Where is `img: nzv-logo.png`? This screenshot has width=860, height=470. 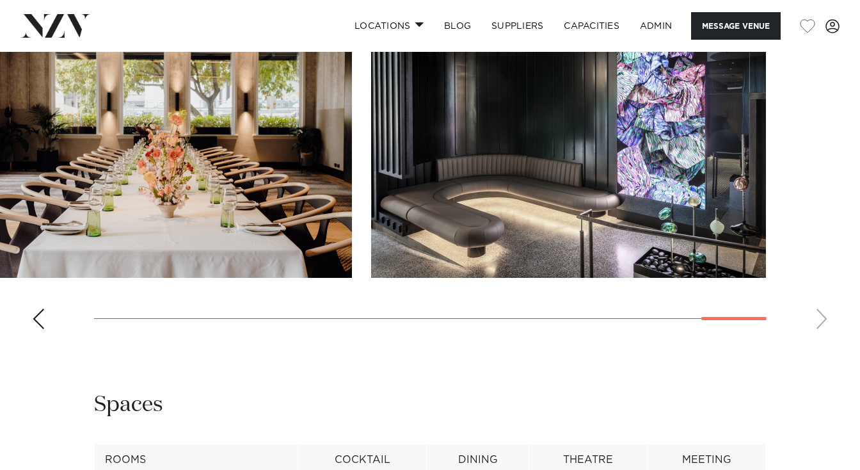 img: nzv-logo.png is located at coordinates (55, 26).